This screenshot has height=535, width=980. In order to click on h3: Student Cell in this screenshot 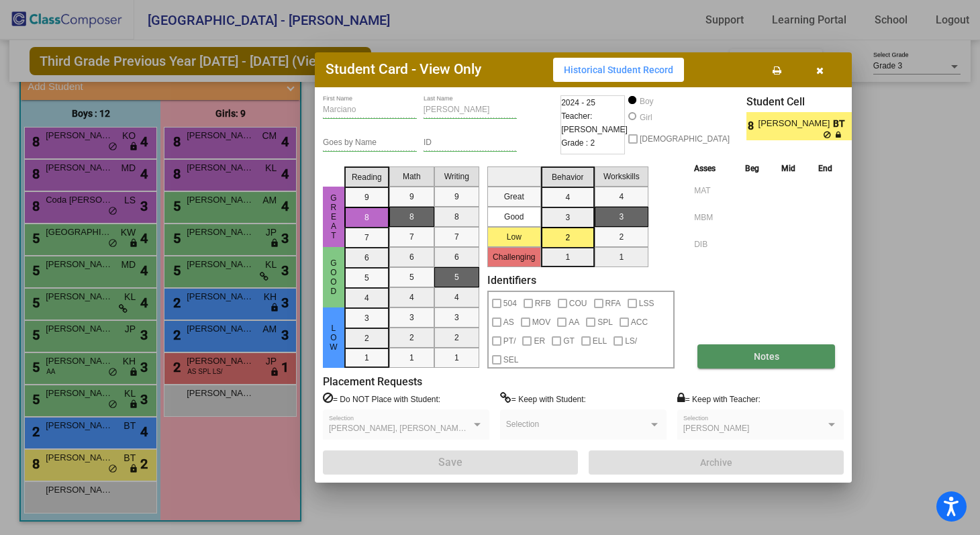, I will do `click(805, 101)`.